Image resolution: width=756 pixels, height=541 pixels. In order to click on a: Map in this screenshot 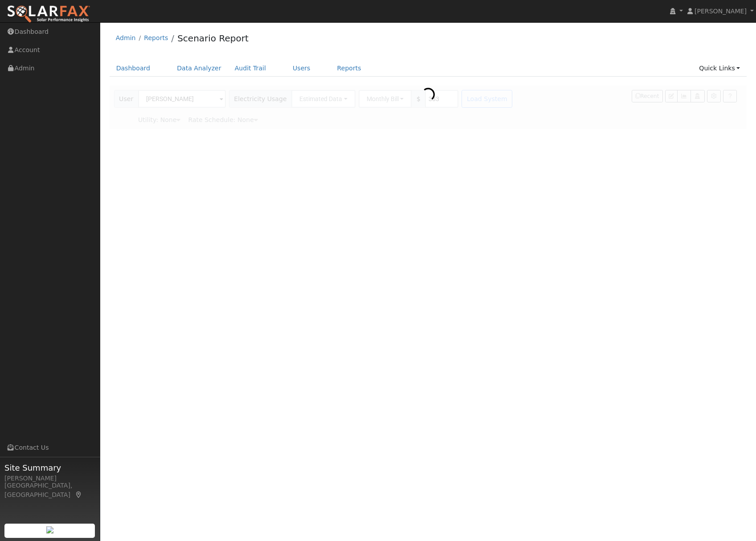, I will do `click(79, 494)`.